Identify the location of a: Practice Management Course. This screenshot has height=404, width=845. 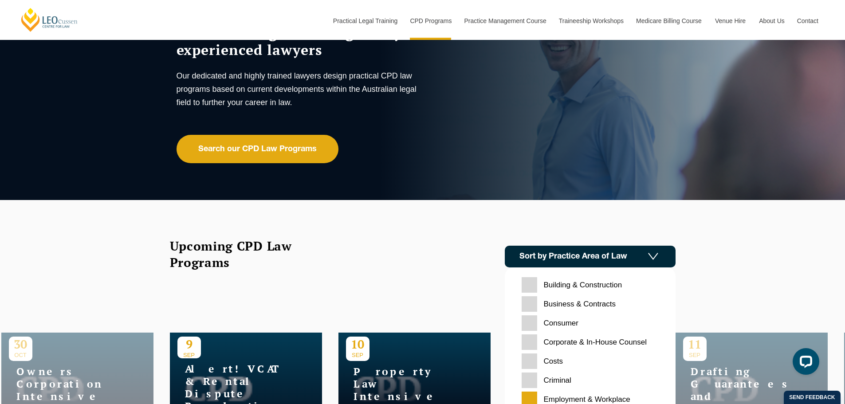
(505, 21).